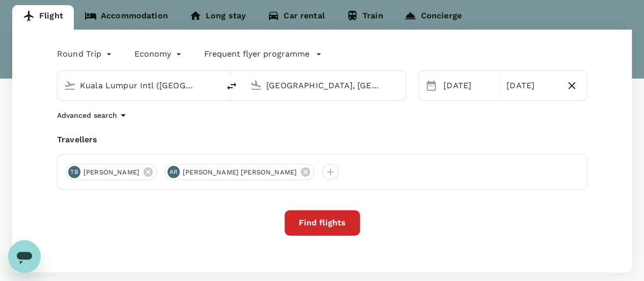  Describe the element at coordinates (322, 140) in the screenshot. I see `div: Travellers` at that location.